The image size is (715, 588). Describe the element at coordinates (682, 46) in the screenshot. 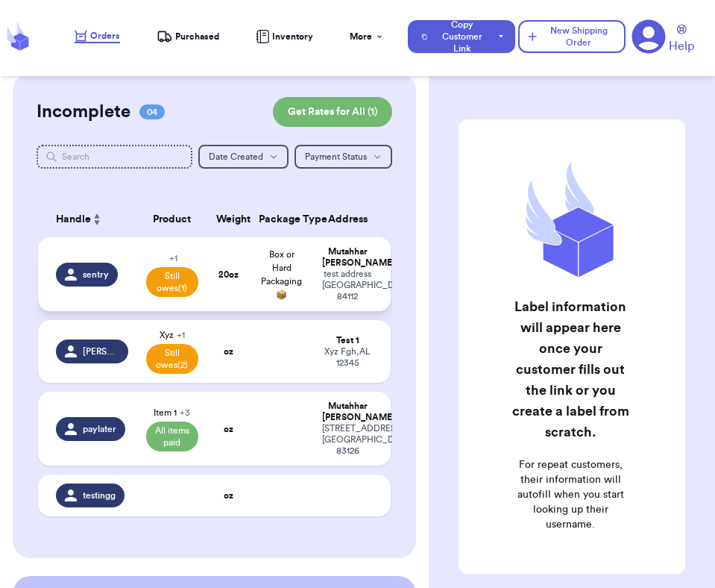

I see `span: Help` at that location.